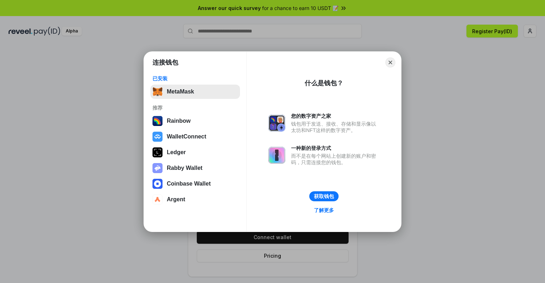 The height and width of the screenshot is (283, 545). I want to click on img: svg+xml,%3Csvg%20xmlns%3D%22http%3A%2F%2Fwww.w3.org%2F2000%2Fsvg%22%20width%3D%2228%22%20height%3..., so click(158, 153).